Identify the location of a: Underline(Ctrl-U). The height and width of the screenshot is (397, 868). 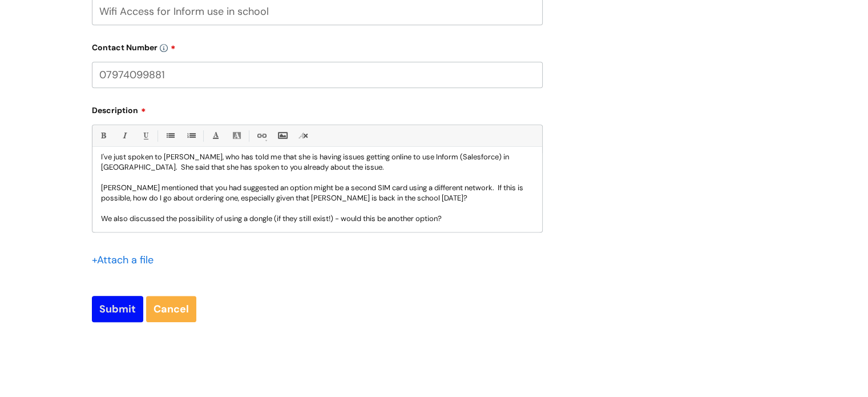
(145, 135).